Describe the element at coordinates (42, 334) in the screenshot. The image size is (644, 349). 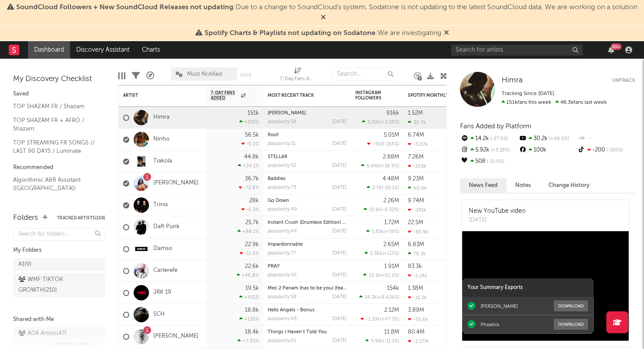
I see `div: ADA Artists ( 47 )` at that location.